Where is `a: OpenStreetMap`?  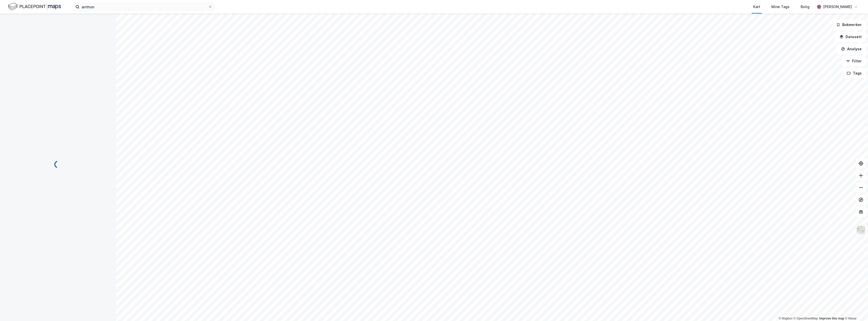
a: OpenStreetMap is located at coordinates (805, 319).